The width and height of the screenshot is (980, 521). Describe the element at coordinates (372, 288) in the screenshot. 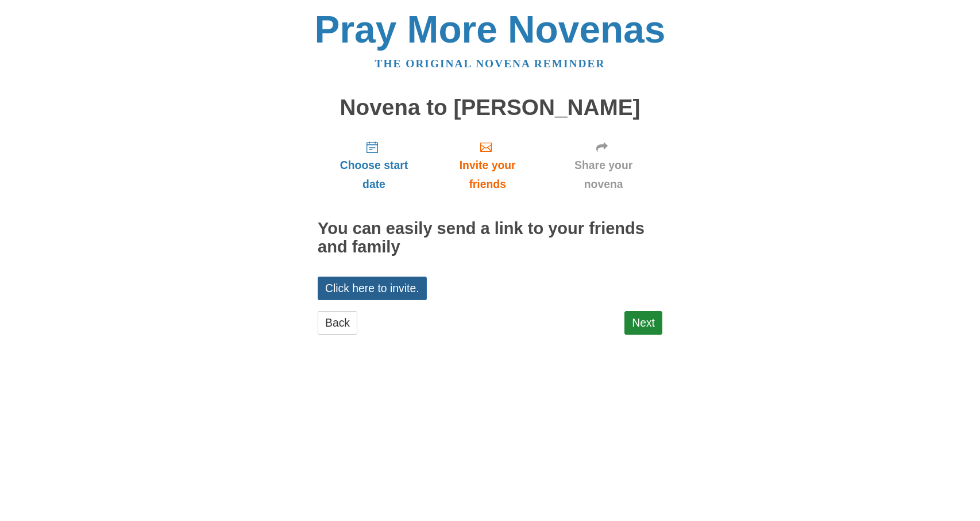

I see `a: Click here to invite.` at that location.